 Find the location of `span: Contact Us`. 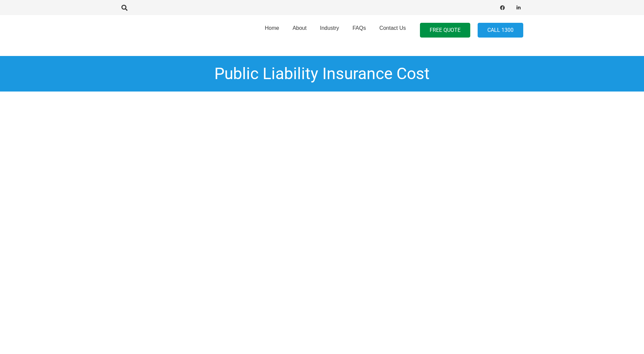

span: Contact Us is located at coordinates (392, 28).